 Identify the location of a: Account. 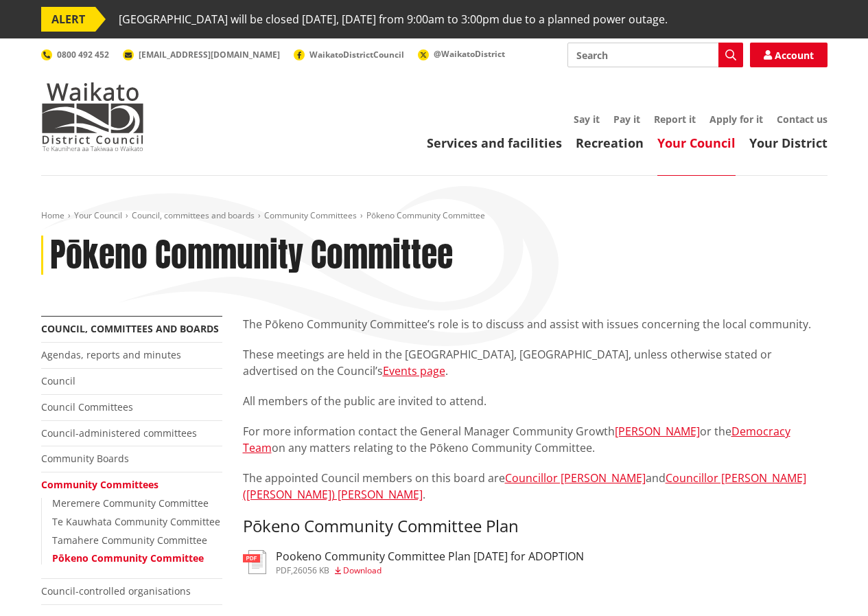
(788, 55).